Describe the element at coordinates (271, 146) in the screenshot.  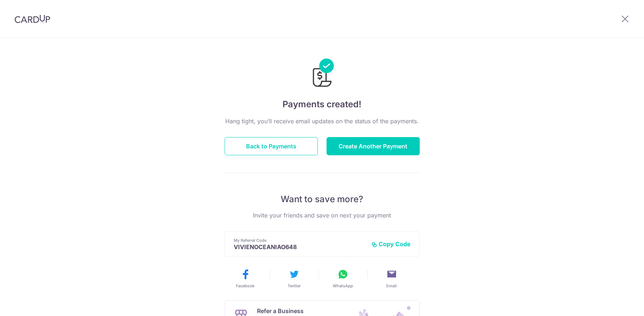
I see `button: Back to Payments` at that location.